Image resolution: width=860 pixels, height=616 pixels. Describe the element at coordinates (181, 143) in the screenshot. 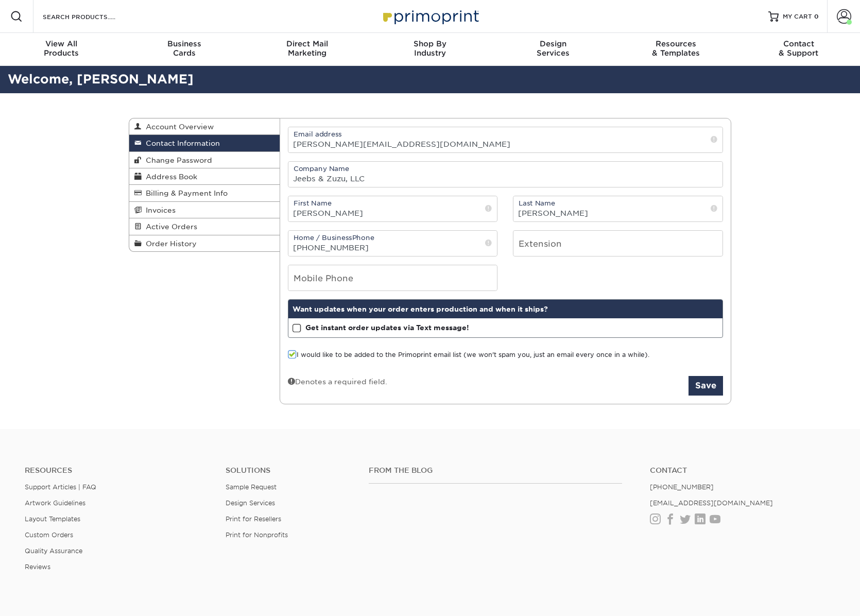

I see `span: Contact Information` at that location.